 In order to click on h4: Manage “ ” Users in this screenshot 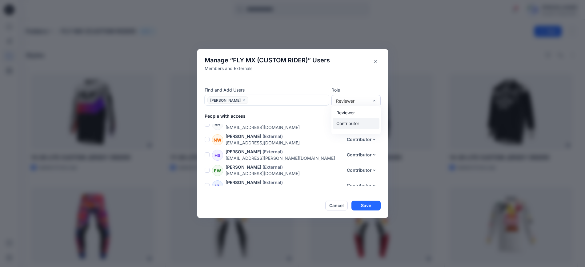, I will do `click(267, 60)`.